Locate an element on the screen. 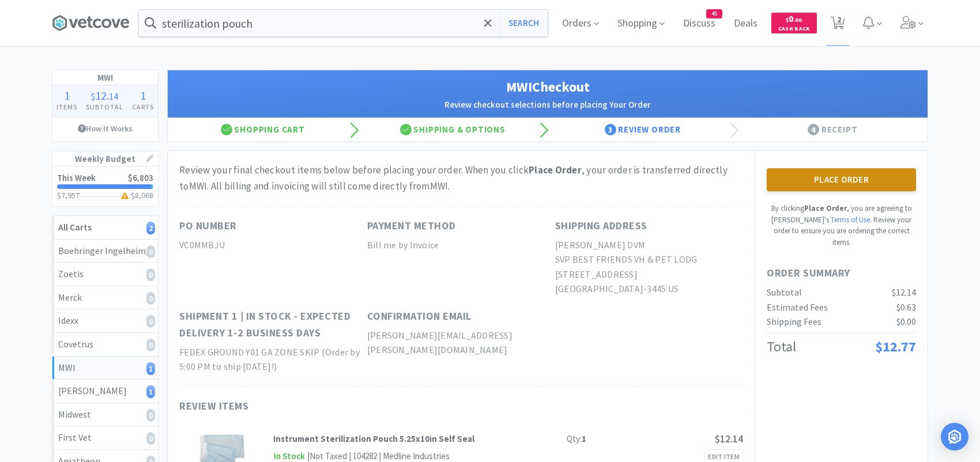  span: 8,068 is located at coordinates (144, 195).